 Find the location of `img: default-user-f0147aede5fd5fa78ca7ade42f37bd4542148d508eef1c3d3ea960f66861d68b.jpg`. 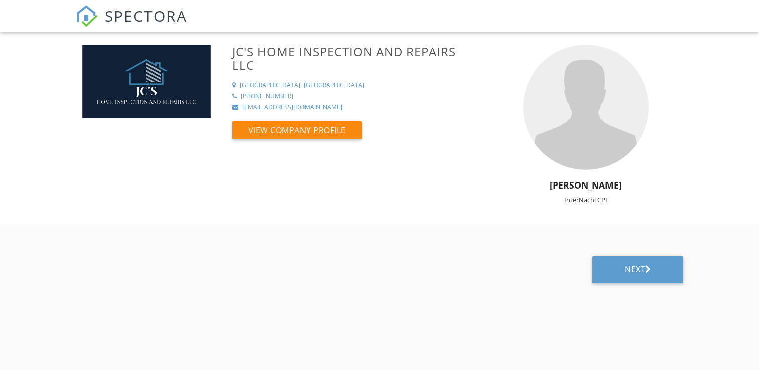

img: default-user-f0147aede5fd5fa78ca7ade42f37bd4542148d508eef1c3d3ea960f66861d68b.jpg is located at coordinates (586, 107).